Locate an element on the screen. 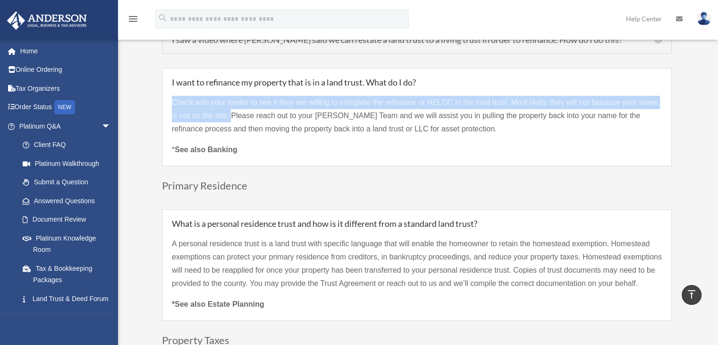 The width and height of the screenshot is (718, 345). a: menu is located at coordinates (133, 20).